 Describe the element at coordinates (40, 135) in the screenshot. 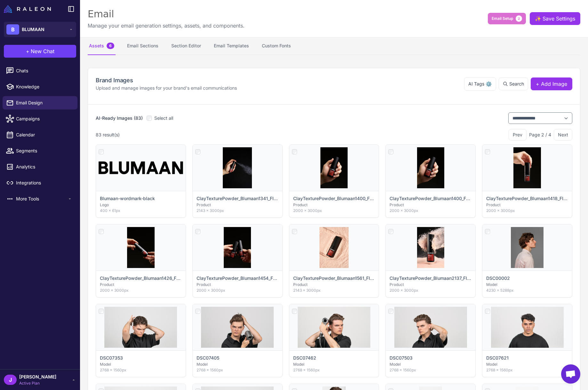

I see `a: Calendar` at that location.